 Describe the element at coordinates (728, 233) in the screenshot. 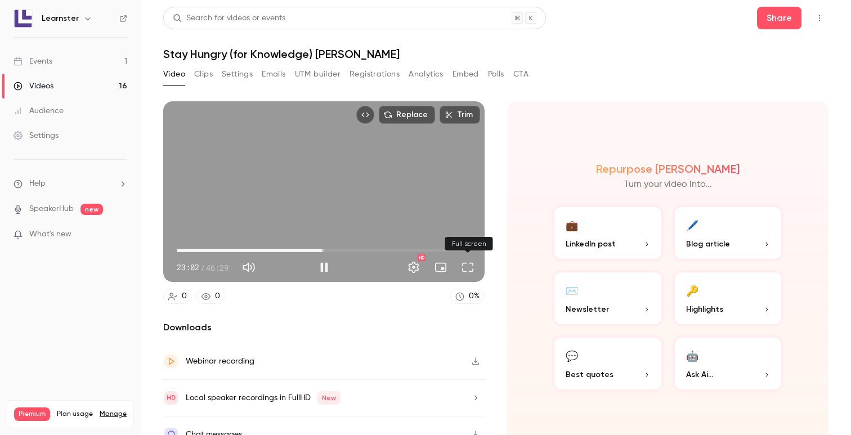

I see `button: 🖊️Blog article` at that location.